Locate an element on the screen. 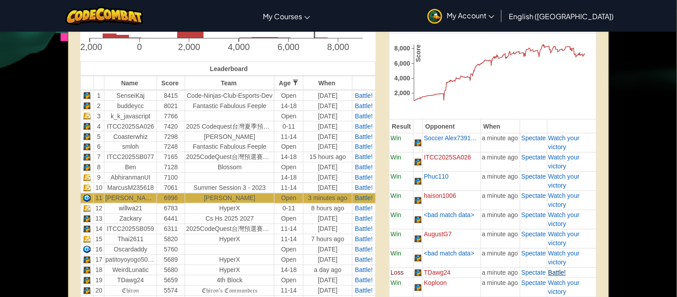 The image size is (677, 297). td: 3 is located at coordinates (99, 116).